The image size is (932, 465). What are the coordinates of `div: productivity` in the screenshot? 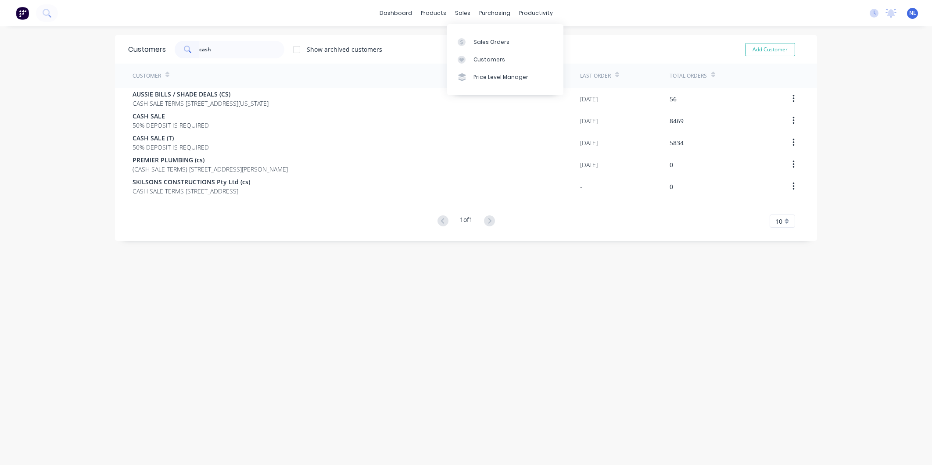 It's located at (536, 13).